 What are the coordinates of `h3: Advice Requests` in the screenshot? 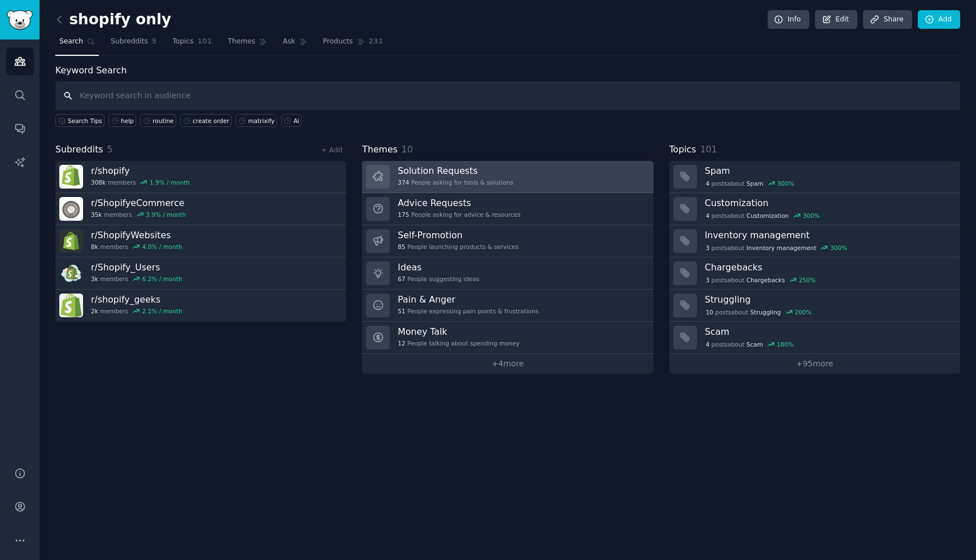 It's located at (458, 202).